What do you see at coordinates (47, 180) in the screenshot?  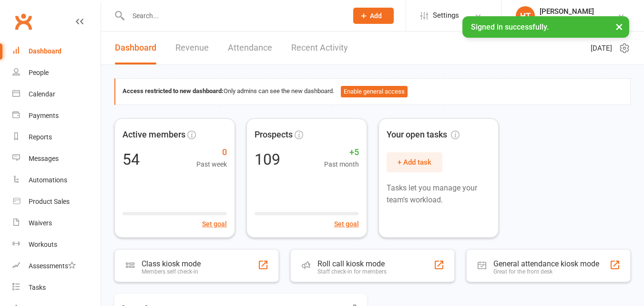 I see `div: Automations` at bounding box center [47, 180].